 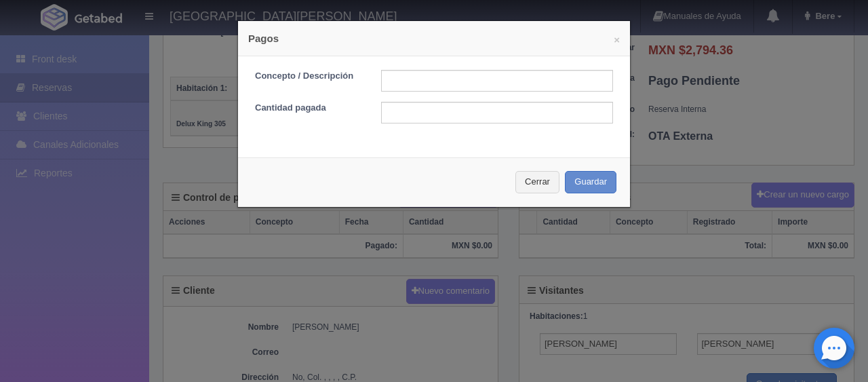 I want to click on h4: Pagos, so click(x=434, y=38).